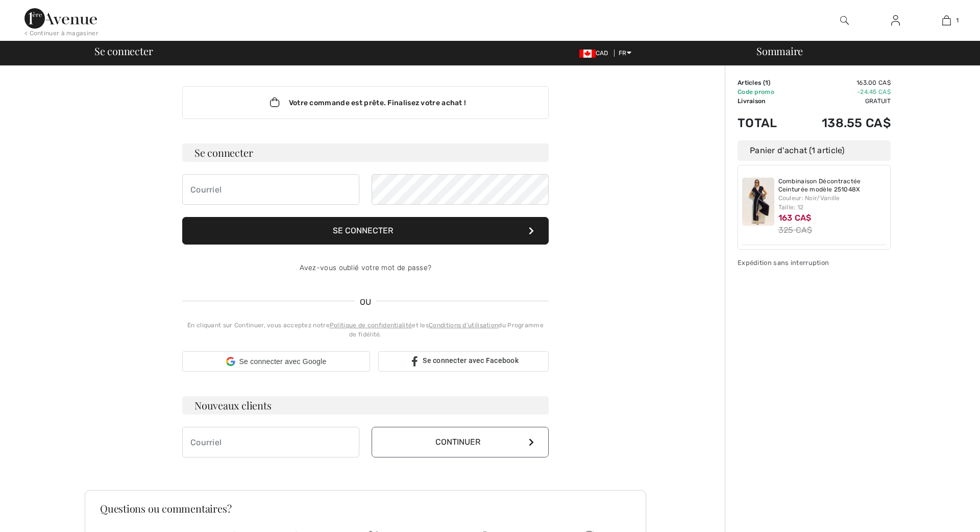 This screenshot has height=532, width=980. I want to click on button: Continuer, so click(460, 442).